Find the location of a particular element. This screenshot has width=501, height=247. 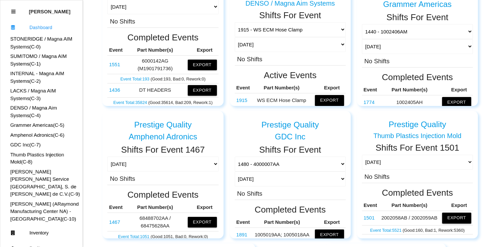

p: (Good: 160 , Bad: 1 , Rework: 5360 ) is located at coordinates (417, 230).